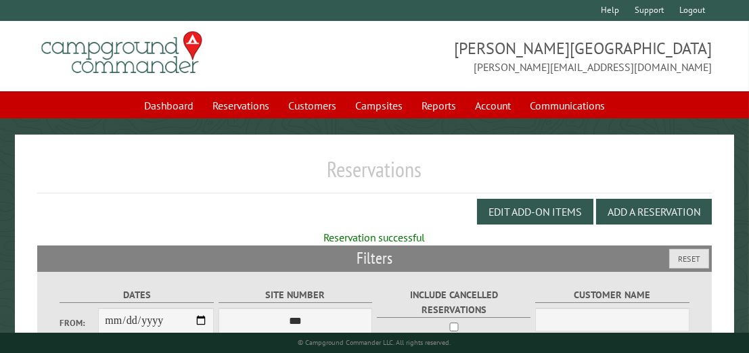 The image size is (749, 353). What do you see at coordinates (689, 258) in the screenshot?
I see `button: Reset` at bounding box center [689, 258].